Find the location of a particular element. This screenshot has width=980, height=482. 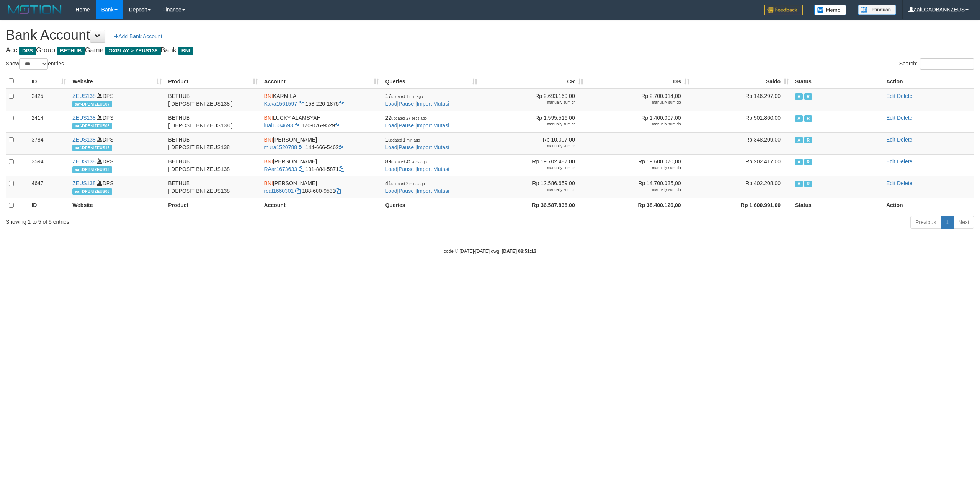

td: Rp 10.007,00 is located at coordinates (533, 143).